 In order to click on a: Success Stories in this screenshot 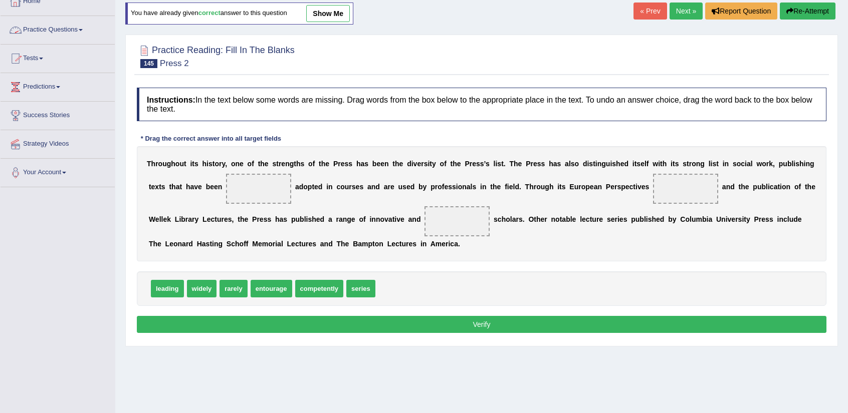, I will do `click(58, 114)`.